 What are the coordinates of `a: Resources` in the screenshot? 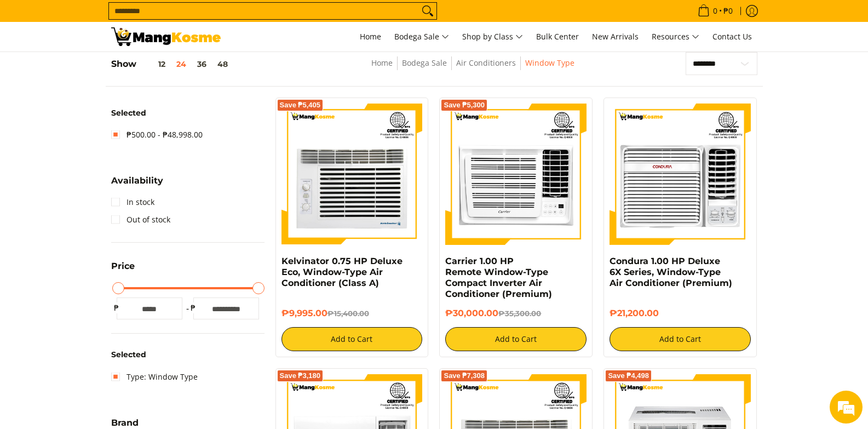 It's located at (675, 37).